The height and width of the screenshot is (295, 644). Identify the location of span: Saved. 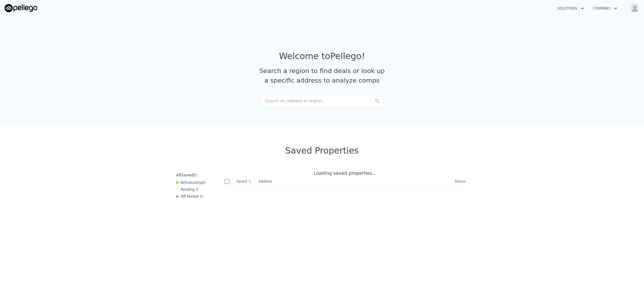
(187, 175).